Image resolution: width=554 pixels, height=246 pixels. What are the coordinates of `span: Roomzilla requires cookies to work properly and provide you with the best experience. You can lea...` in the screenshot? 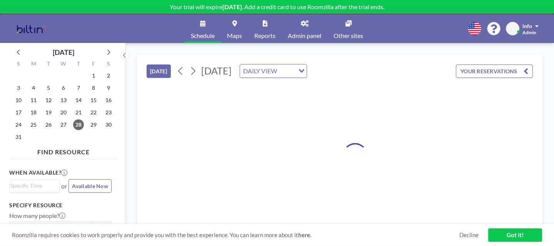 It's located at (235, 235).